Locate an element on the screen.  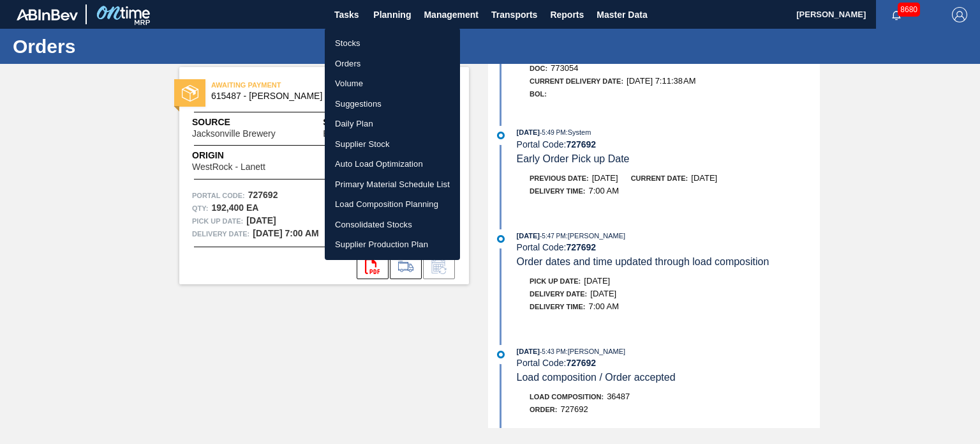
li: Suggestions is located at coordinates (392, 104).